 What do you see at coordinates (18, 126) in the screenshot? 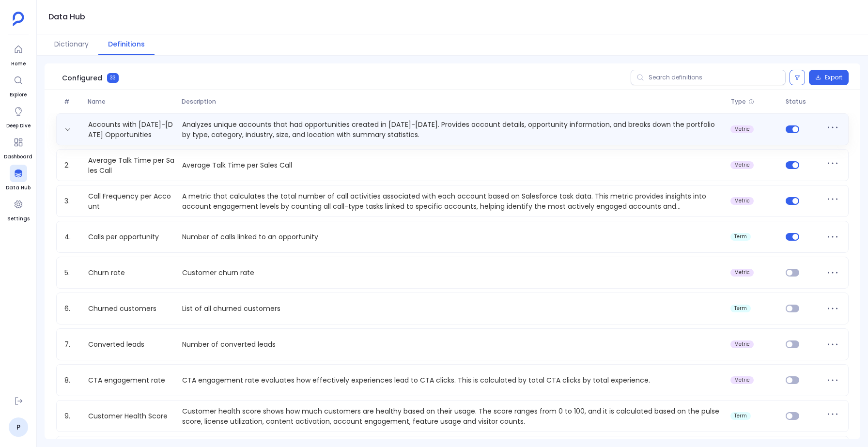
I see `span: Deep Dive` at bounding box center [18, 126].